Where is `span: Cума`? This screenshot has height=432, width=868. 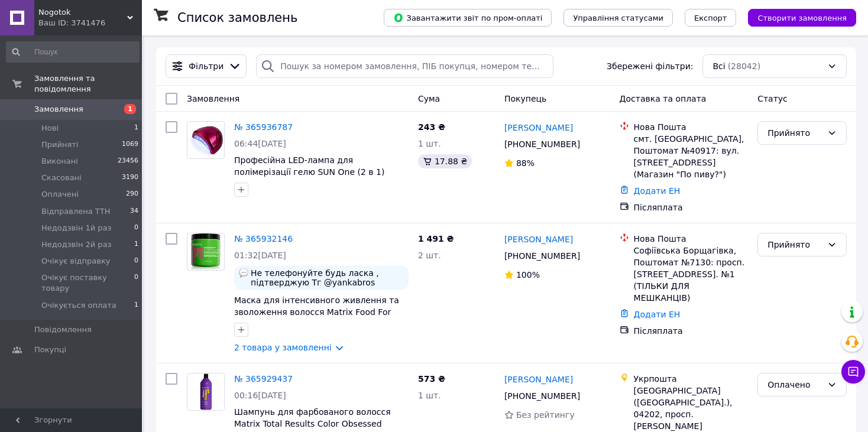 span: Cума is located at coordinates (428, 98).